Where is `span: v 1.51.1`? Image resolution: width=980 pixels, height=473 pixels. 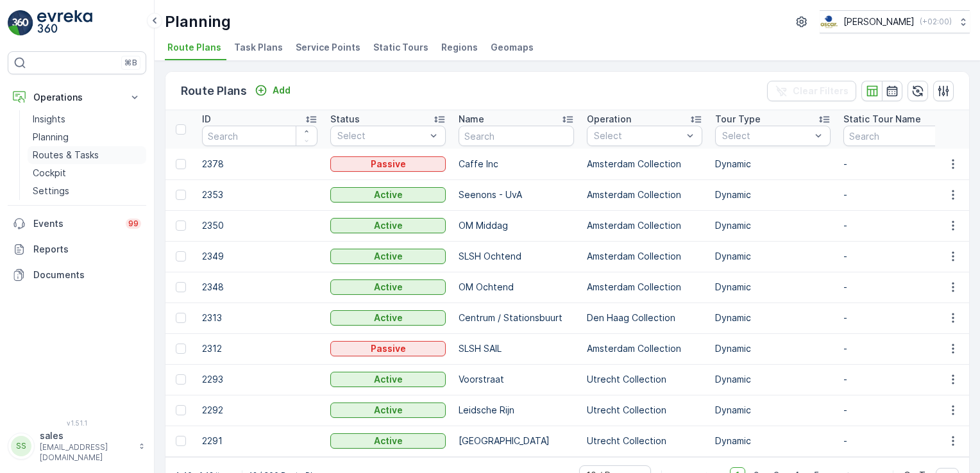 span: v 1.51.1 is located at coordinates (77, 423).